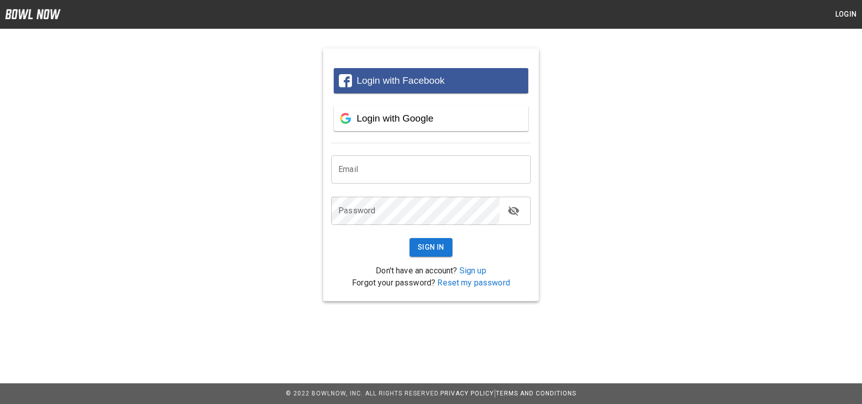 The width and height of the screenshot is (862, 404). Describe the element at coordinates (431, 247) in the screenshot. I see `button: Sign In` at that location.